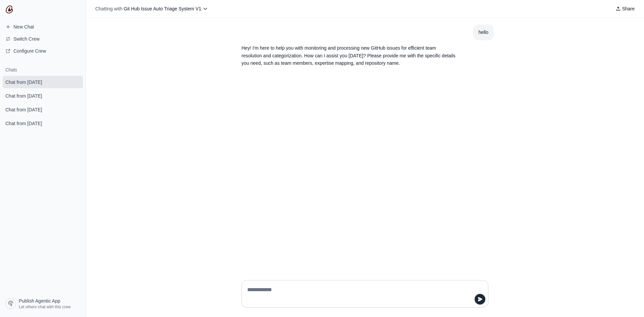 This screenshot has height=317, width=644. What do you see at coordinates (484, 32) in the screenshot?
I see `section: User message` at bounding box center [484, 32].